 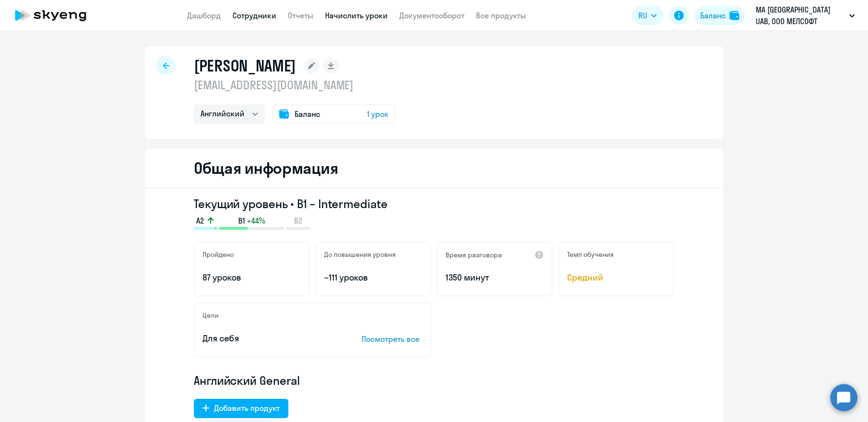 I want to click on h5: Темп обучения, so click(x=590, y=254).